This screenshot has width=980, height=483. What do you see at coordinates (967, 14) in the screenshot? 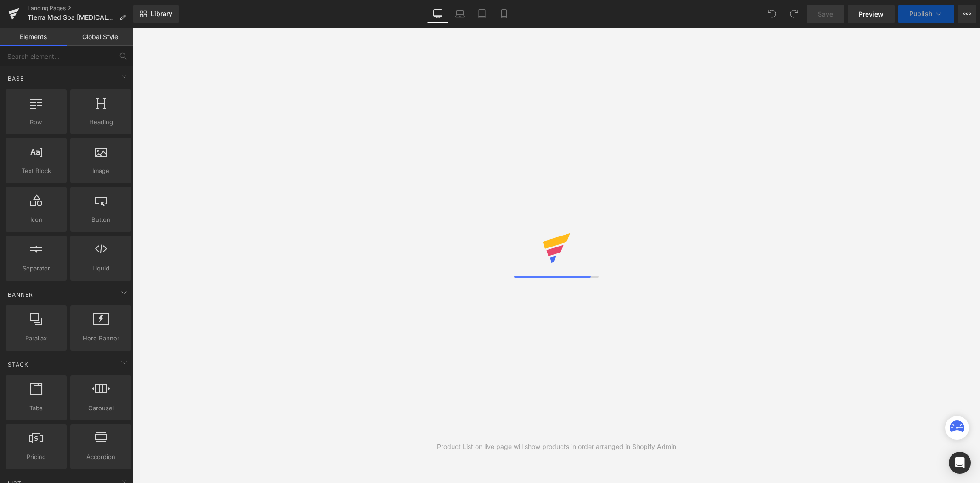
I see `button: More` at bounding box center [967, 14].